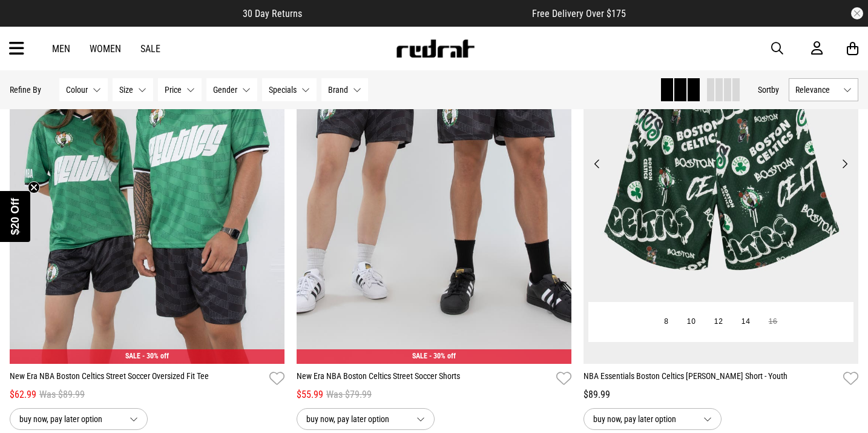 The height and width of the screenshot is (433, 868). Describe the element at coordinates (721, 394) in the screenshot. I see `div: $89.99` at that location.